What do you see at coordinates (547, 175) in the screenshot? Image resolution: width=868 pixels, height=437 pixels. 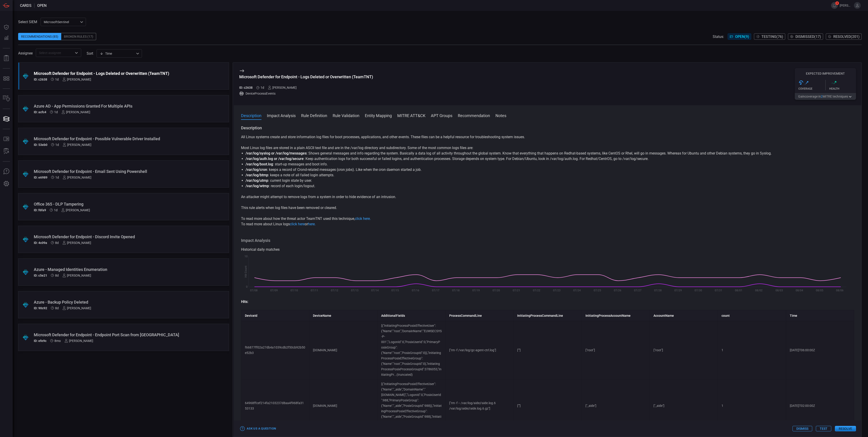 I see `li: : keeps a note of all failed login attempts.` at bounding box center [547, 175].